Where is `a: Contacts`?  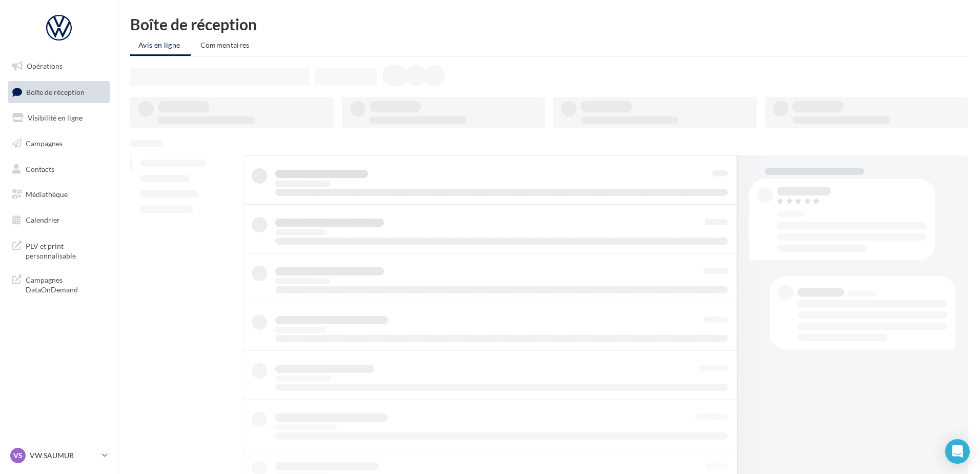
a: Contacts is located at coordinates (59, 170).